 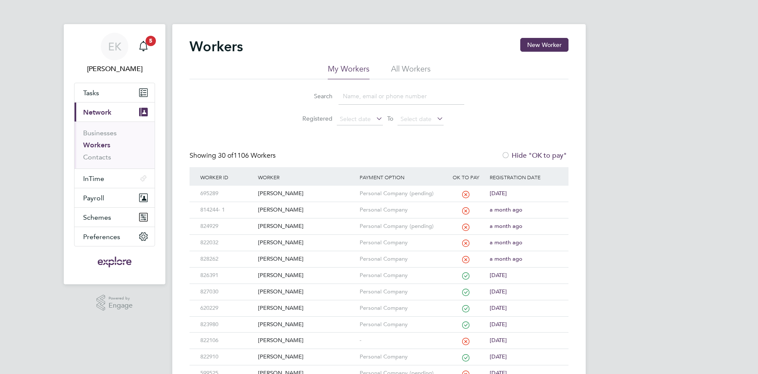 I want to click on a: Contacts, so click(x=97, y=157).